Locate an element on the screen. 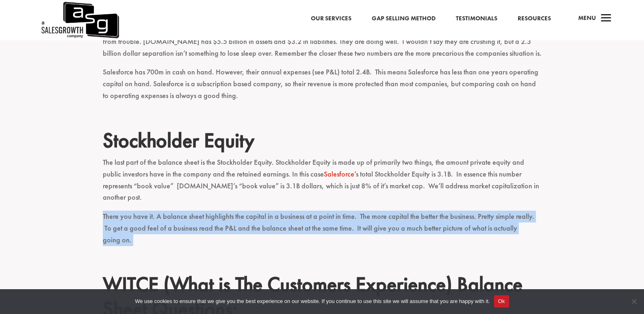  span: a is located at coordinates (606, 19).